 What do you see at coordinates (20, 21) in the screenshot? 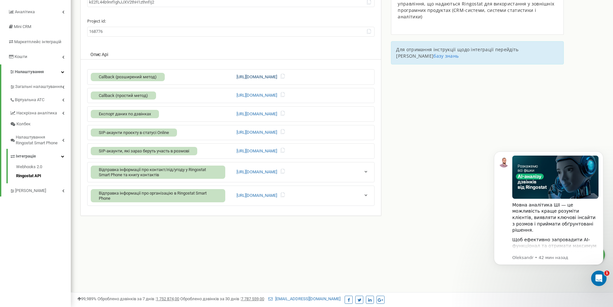
I see `img: Profile image for Oleksandr` at bounding box center [20, 21].